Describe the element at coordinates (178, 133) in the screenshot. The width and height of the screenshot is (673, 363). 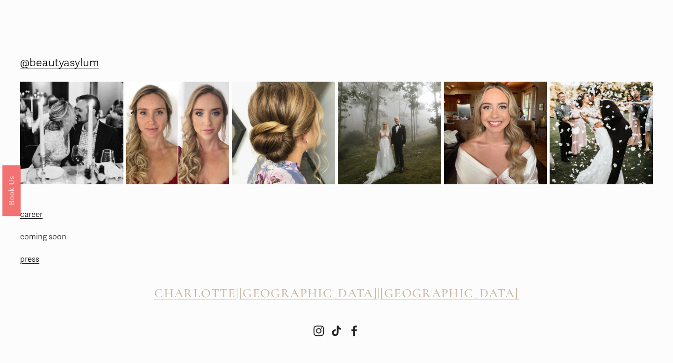
I see `img: It&rsquo;s been a while since we&rsquo;ve shared a before and after! Subtle makeup &amp; romantic...` at that location.